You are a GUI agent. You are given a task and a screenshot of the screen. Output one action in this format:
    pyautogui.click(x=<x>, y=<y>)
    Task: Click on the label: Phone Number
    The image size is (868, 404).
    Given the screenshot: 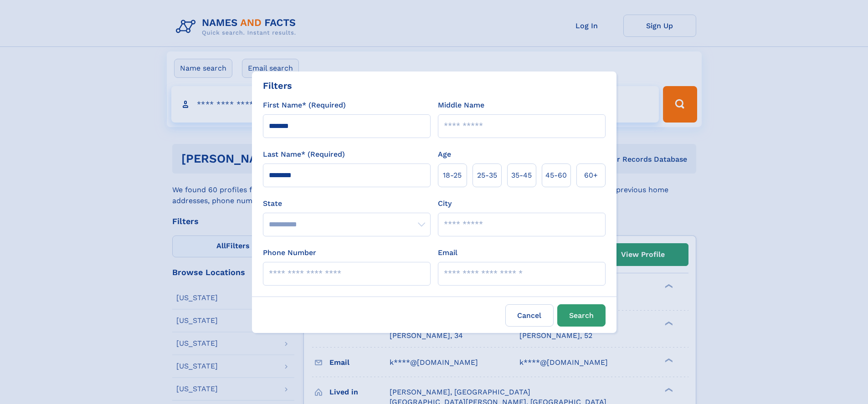 What is the action you would take?
    pyautogui.click(x=289, y=253)
    